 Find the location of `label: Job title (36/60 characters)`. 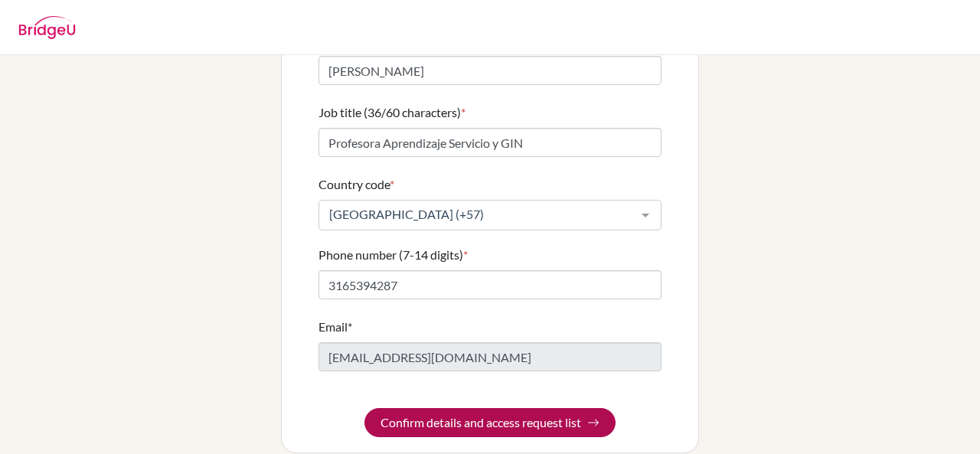

label: Job title (36/60 characters) is located at coordinates (392, 113).